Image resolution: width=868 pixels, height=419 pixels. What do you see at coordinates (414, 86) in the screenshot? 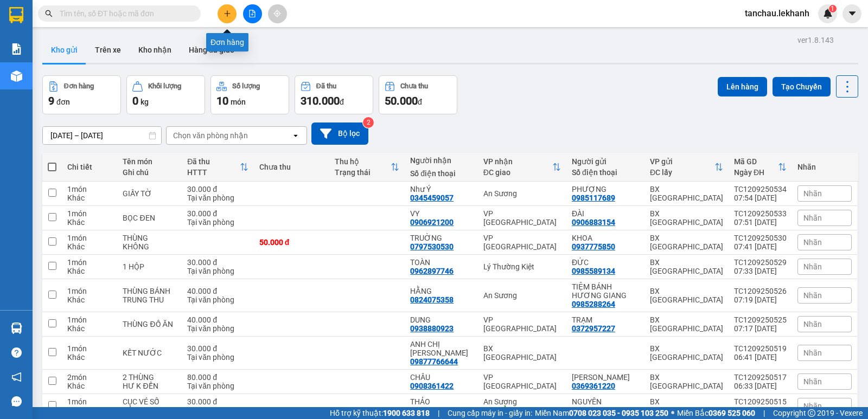
I see `div: Chưa thu` at bounding box center [414, 86].